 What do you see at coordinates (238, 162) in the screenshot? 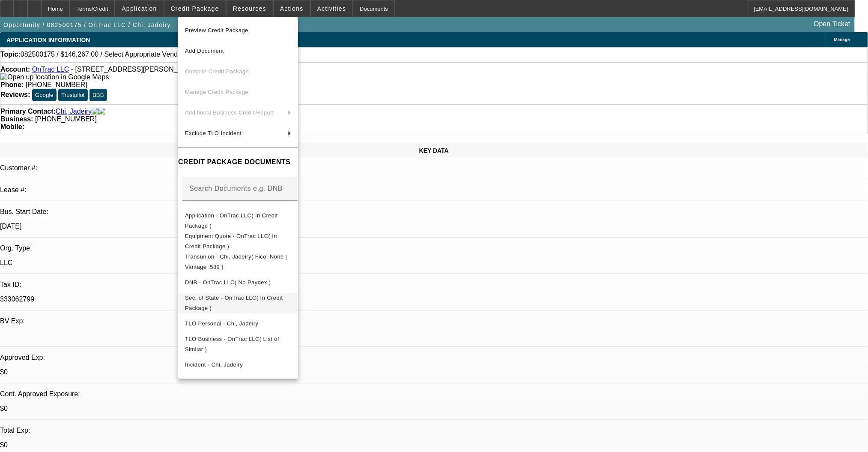
I see `h4: CREDIT PACKAGE DOCUMENTS` at bounding box center [238, 162].